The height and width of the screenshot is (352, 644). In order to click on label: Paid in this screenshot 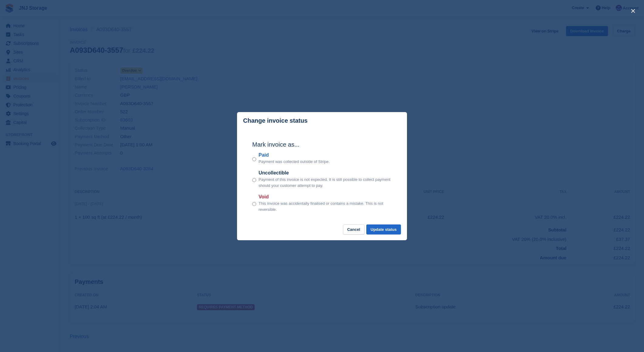, I will do `click(294, 155)`.